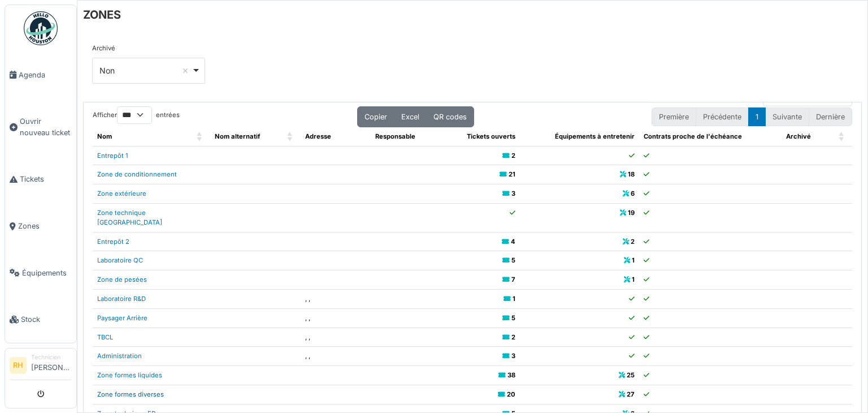 The height and width of the screenshot is (413, 868). What do you see at coordinates (18, 365) in the screenshot?
I see `li: RH` at bounding box center [18, 365].